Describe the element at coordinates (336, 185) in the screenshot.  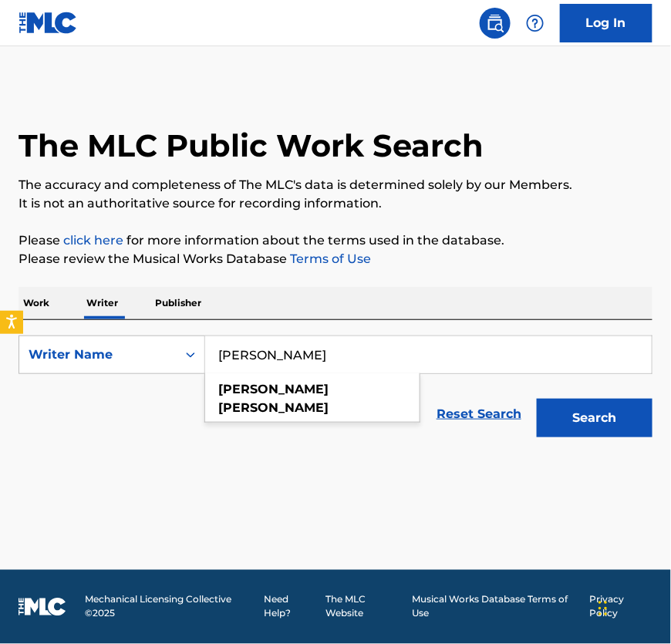
I see `p: The accuracy and completeness of The MLC's data is determined solely by our Members.` at that location.